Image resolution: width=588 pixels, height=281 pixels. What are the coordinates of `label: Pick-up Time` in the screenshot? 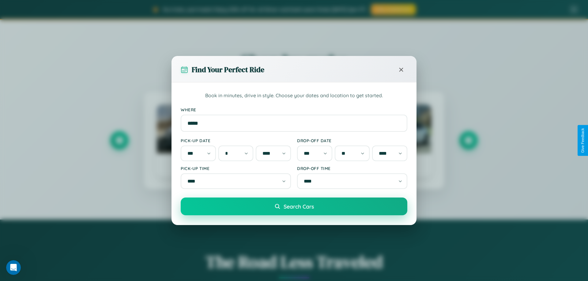 It's located at (236, 168).